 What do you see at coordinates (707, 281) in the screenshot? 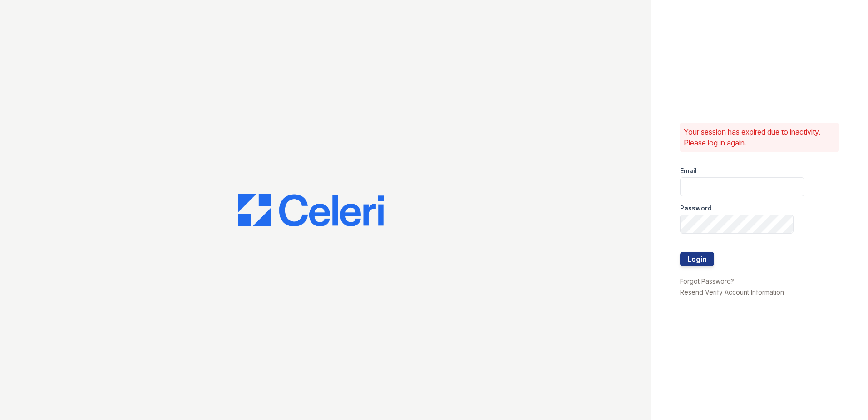
I see `a: Forgot Password?` at bounding box center [707, 281].